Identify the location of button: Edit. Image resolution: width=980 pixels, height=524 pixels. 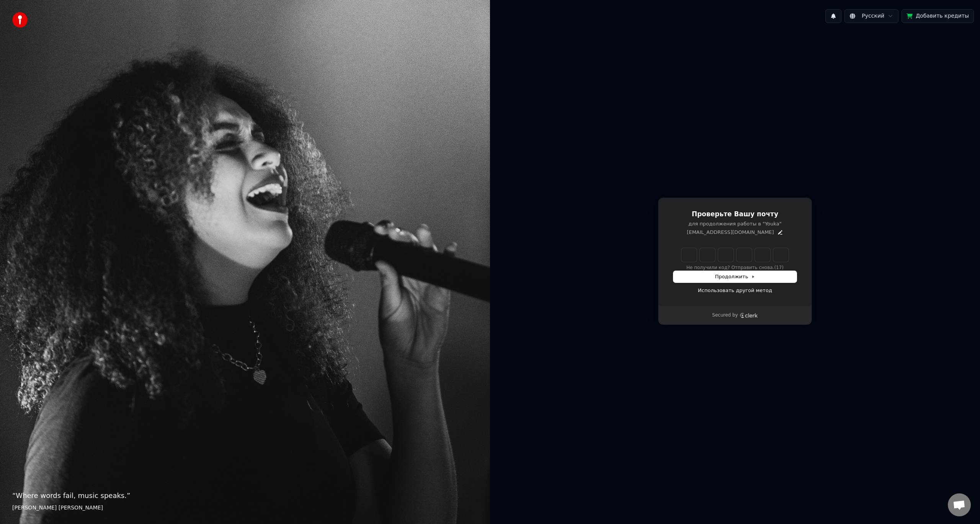
(780, 232).